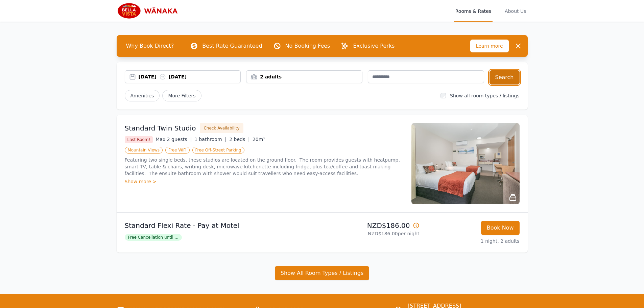 The height and width of the screenshot is (308, 644). I want to click on p: Best Rate Guaranteed, so click(232, 46).